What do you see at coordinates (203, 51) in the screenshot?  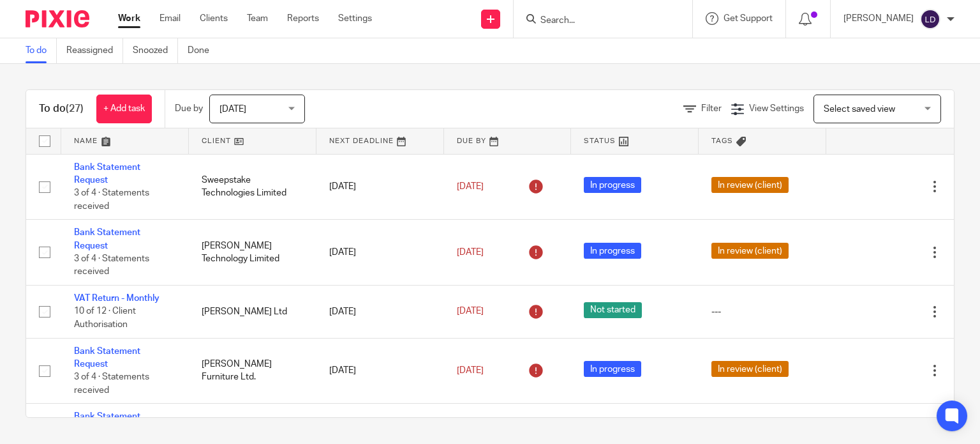 I see `a: Done` at bounding box center [203, 51].